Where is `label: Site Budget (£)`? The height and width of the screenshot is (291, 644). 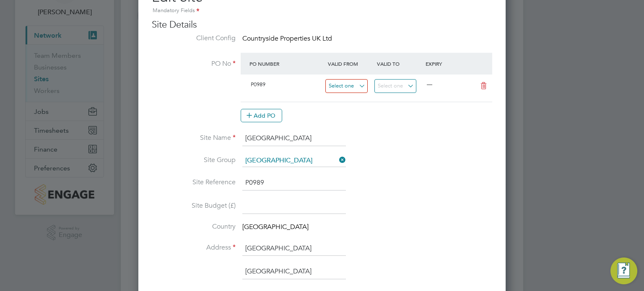 label: Site Budget (£) is located at coordinates (193, 206).